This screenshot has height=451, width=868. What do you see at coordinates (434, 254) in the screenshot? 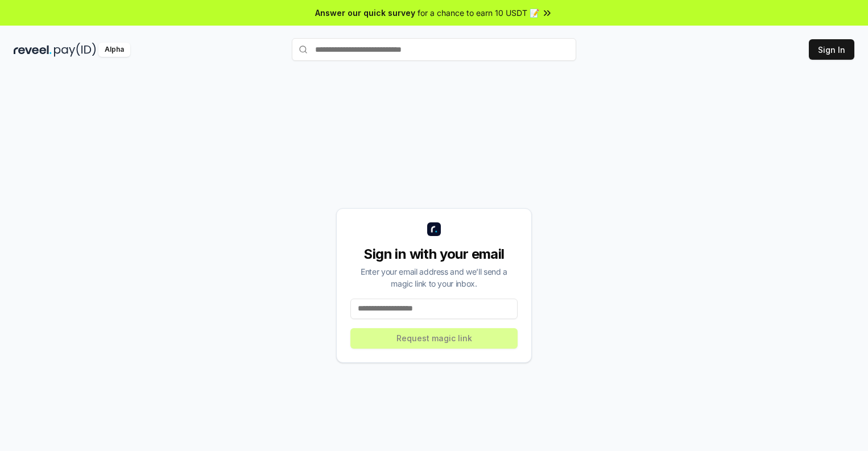
I see `div: Sign in with your email` at bounding box center [434, 254].